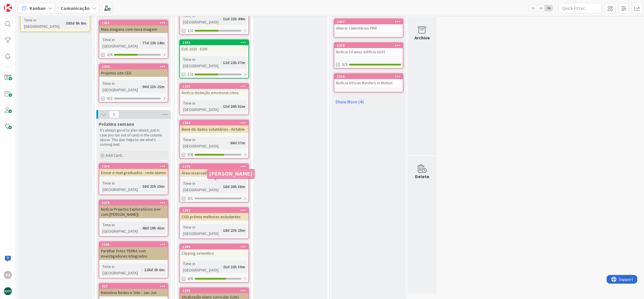 The height and width of the screenshot is (299, 644). I want to click on span: Add Card..., so click(115, 155).